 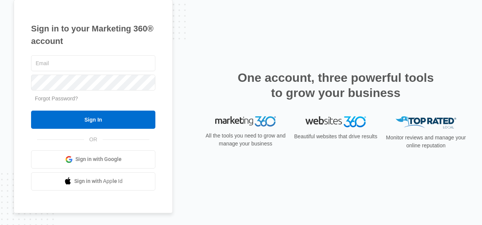 I want to click on span: Sign in with Apple Id, so click(x=98, y=181).